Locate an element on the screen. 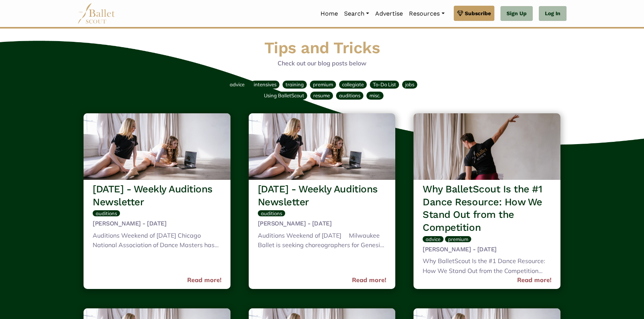 The image size is (644, 319). a: Home is located at coordinates (329, 14).